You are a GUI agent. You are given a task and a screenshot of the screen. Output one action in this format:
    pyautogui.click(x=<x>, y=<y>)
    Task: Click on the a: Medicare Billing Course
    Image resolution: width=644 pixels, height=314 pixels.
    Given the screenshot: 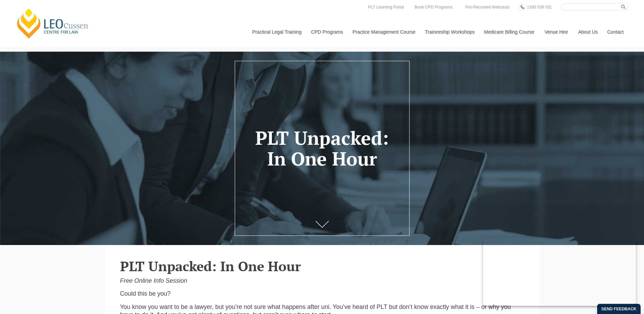 What is the action you would take?
    pyautogui.click(x=509, y=32)
    